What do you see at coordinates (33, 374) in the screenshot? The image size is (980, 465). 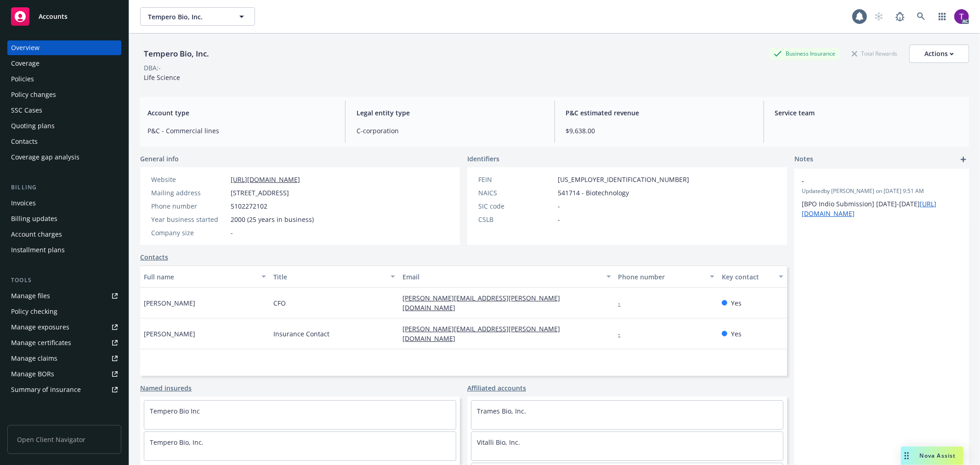 I see `div: Manage BORs` at bounding box center [33, 374].